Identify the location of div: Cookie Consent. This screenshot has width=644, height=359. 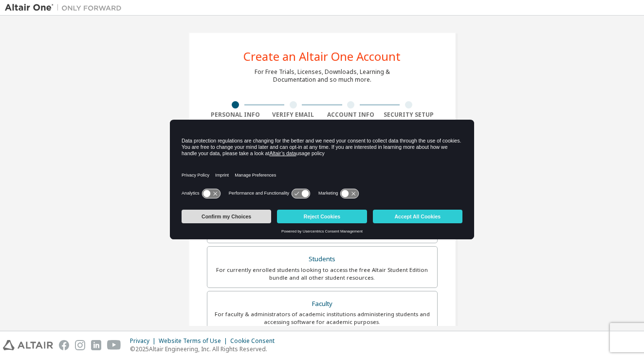
(255, 341).